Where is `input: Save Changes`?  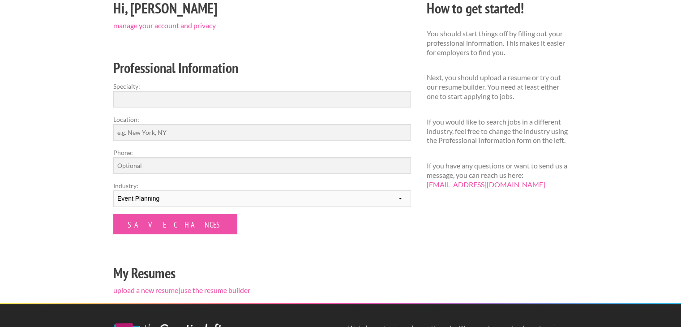 input: Save Changes is located at coordinates (175, 224).